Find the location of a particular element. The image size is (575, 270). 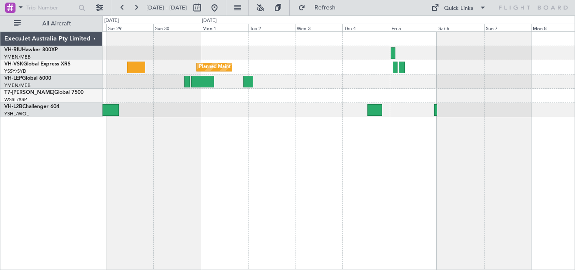

div: Quick Links is located at coordinates (459, 9).